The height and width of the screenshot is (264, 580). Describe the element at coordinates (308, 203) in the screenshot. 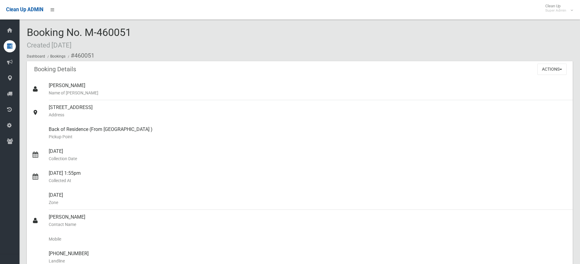

I see `small: Zone` at that location.